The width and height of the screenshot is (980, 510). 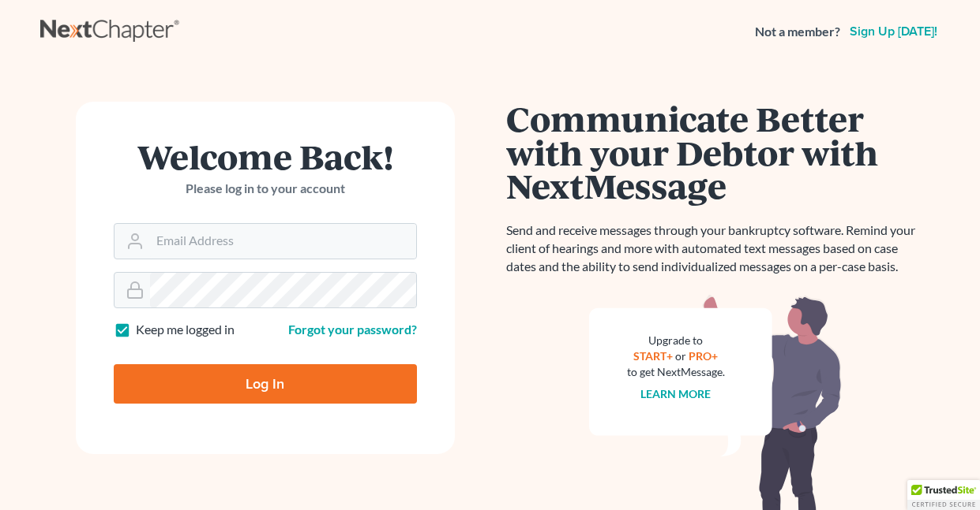 I want to click on a: Forgot your password?, so click(x=352, y=329).